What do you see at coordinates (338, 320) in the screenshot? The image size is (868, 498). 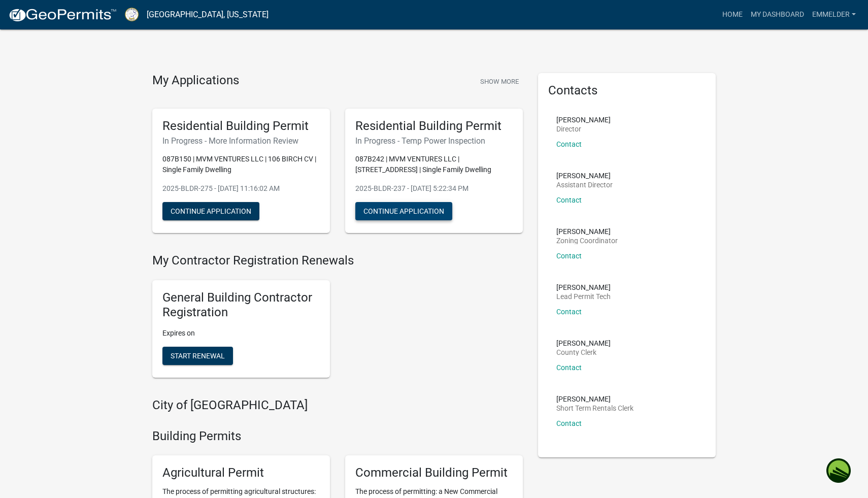 I see `wm-registration-list-section: My Contractor Registration Renewals` at bounding box center [338, 320].